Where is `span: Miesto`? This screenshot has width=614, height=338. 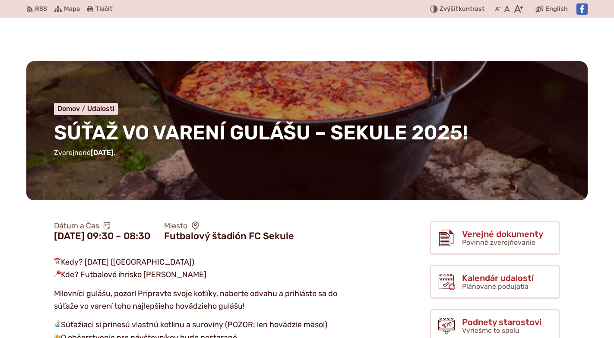 span: Miesto is located at coordinates (229, 226).